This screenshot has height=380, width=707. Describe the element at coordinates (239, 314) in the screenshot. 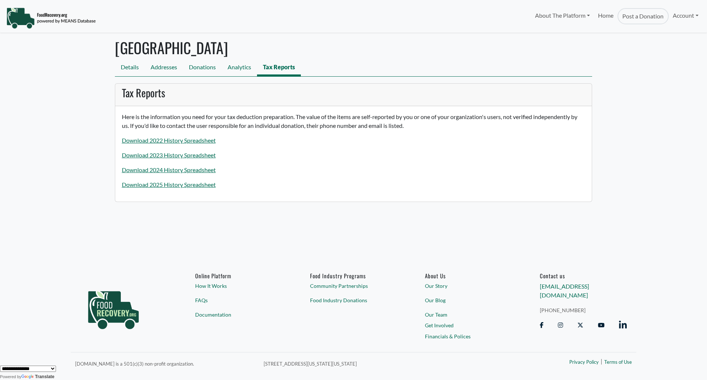

I see `a: Documentation` at that location.